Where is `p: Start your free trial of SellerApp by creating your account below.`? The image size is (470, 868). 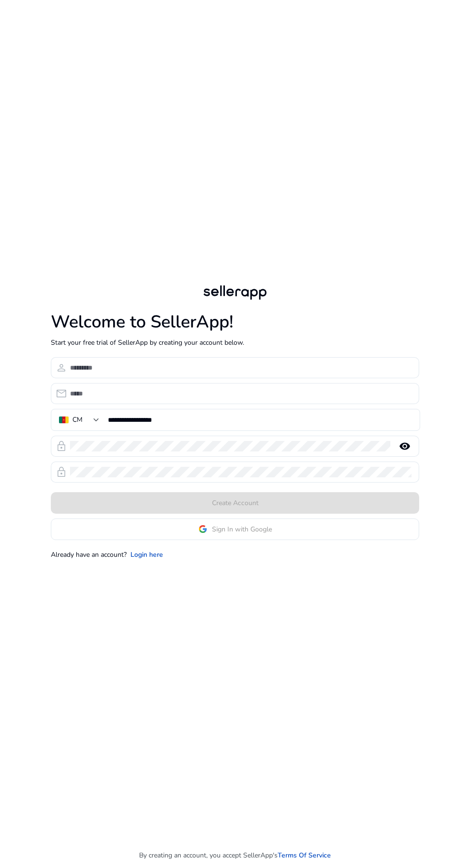 p: Start your free trial of SellerApp by creating your account below. is located at coordinates (235, 343).